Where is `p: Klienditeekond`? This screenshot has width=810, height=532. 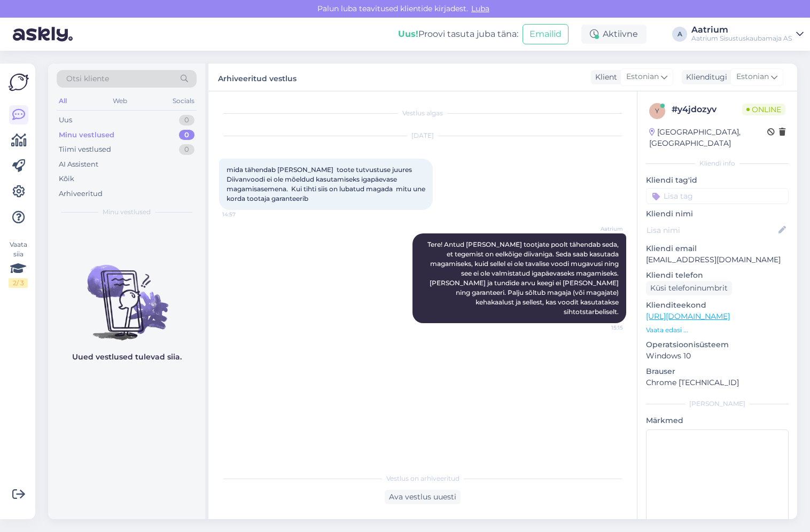
p: Klienditeekond is located at coordinates (717, 305).